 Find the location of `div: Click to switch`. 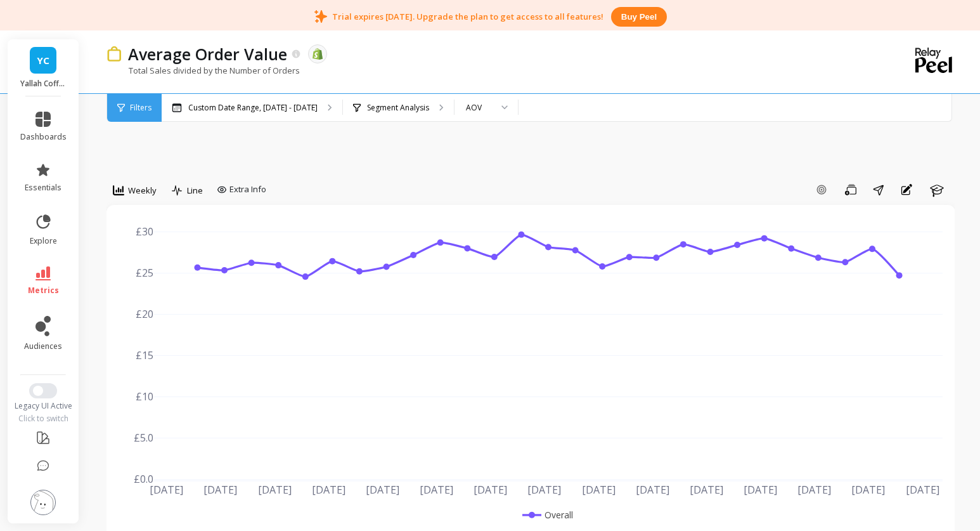

div: Click to switch is located at coordinates (43, 419).